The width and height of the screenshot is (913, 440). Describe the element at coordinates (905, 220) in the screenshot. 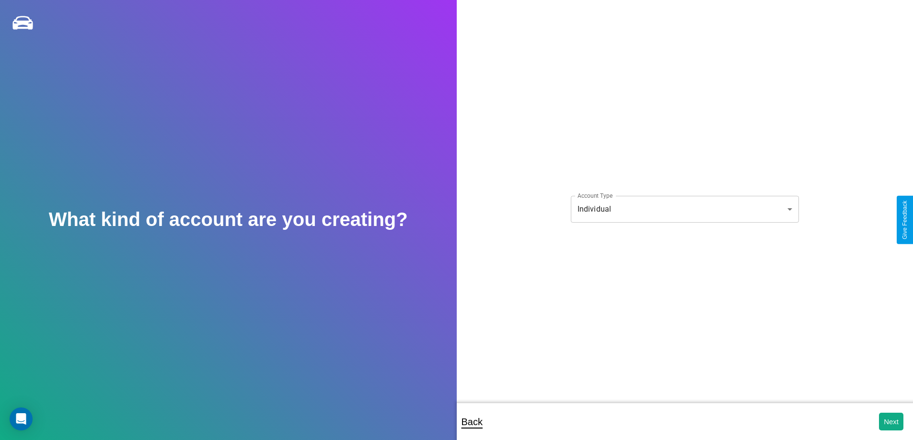

I see `div: Give Feedback` at that location.